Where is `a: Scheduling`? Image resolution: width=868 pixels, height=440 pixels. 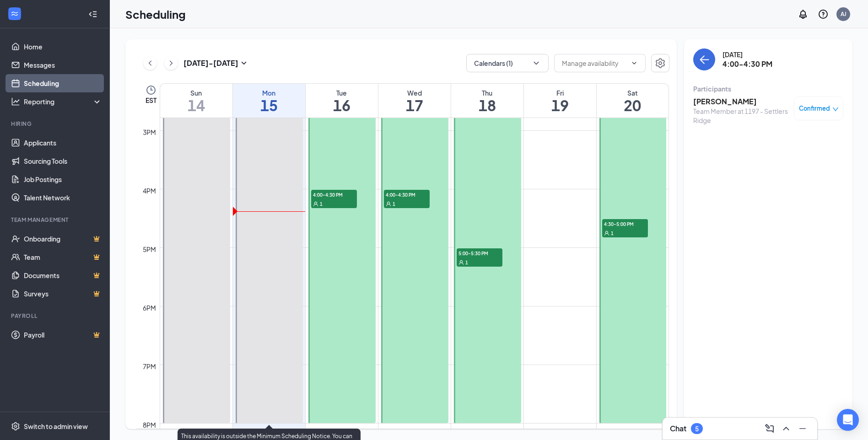
a: Scheduling is located at coordinates (63, 83).